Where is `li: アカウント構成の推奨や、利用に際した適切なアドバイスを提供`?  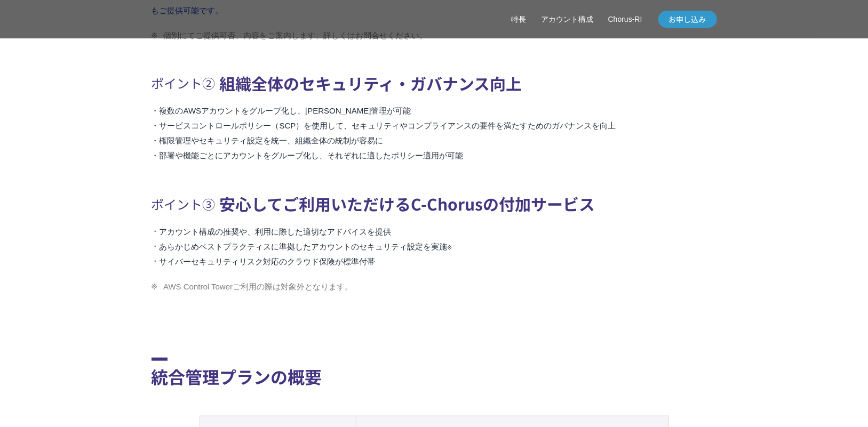
li: アカウント構成の推奨や、利用に際した適切なアドバイスを提供 is located at coordinates (434, 232).